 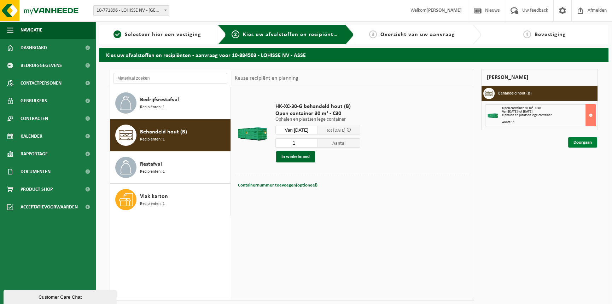 I want to click on a: 1Selecteer hier een vestiging, so click(x=157, y=35).